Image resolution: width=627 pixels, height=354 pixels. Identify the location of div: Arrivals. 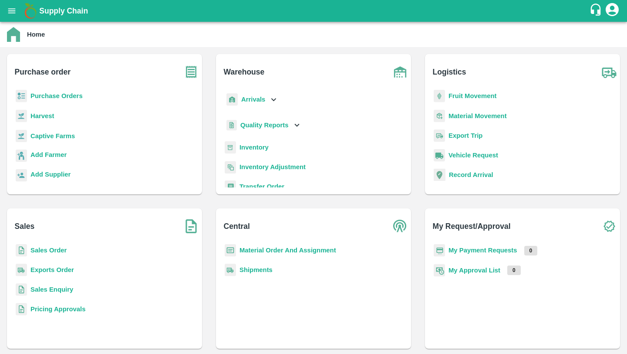
(252, 99).